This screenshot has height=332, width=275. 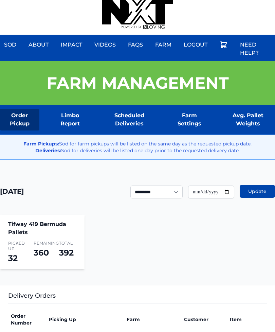 What do you see at coordinates (41, 253) in the screenshot?
I see `span: 360` at bounding box center [41, 253].